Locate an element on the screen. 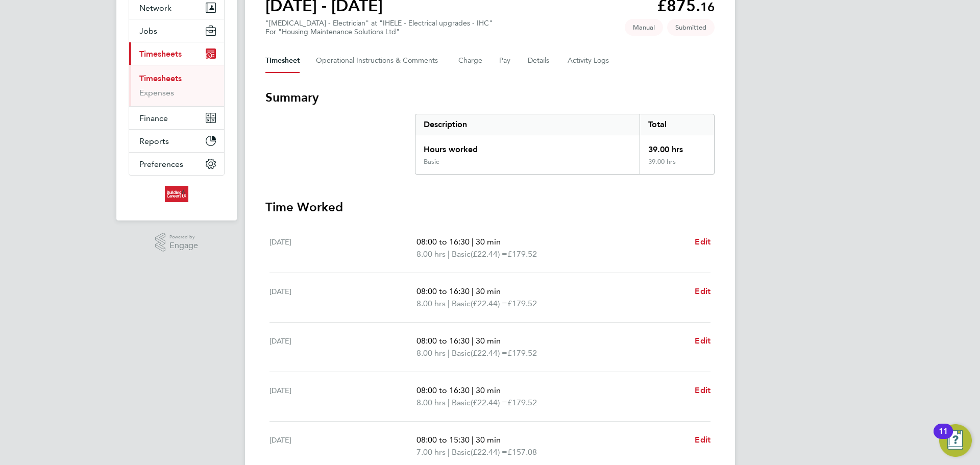 The width and height of the screenshot is (980, 465). button: Details is located at coordinates (540, 61).